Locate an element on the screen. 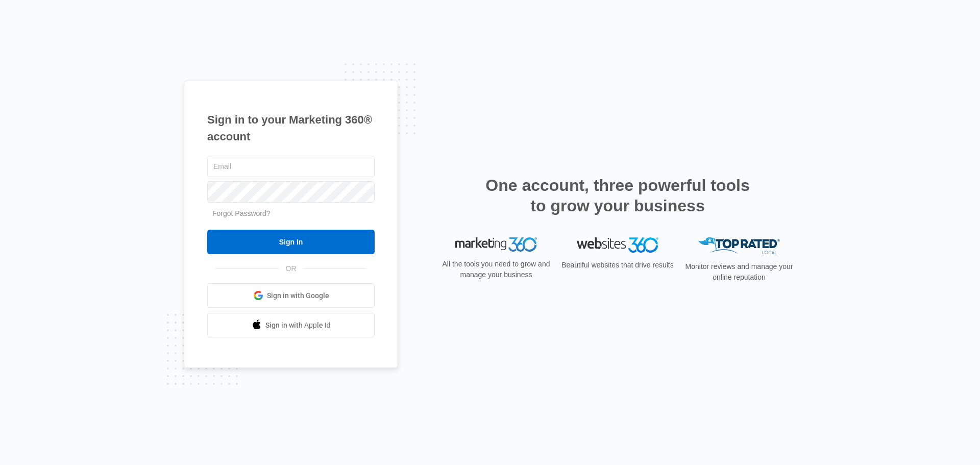  span: Sign in with Google is located at coordinates (298, 295).